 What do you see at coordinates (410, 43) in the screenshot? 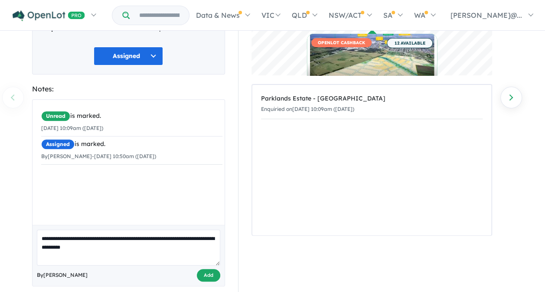
I see `span: 12 AVAILABLE` at bounding box center [410, 43].